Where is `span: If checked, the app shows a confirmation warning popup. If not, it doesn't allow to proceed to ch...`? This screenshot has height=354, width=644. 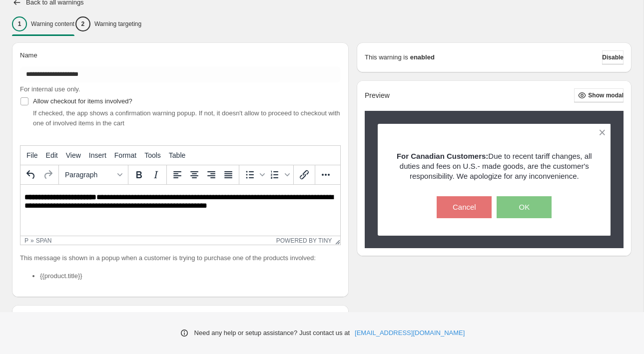
span: If checked, the app shows a confirmation warning popup. If not, it doesn't allow to proceed to ch... is located at coordinates (186, 118).